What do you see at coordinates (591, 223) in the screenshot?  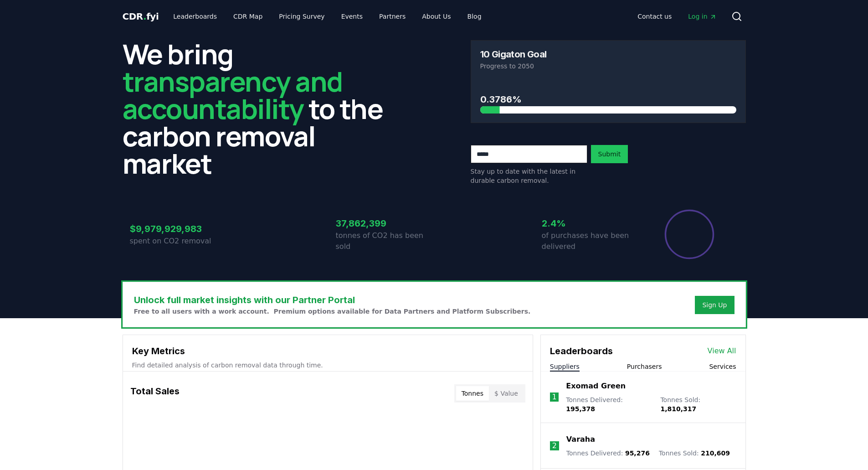 I see `h3: 2.4%` at bounding box center [591, 223].